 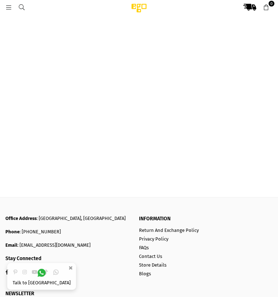 What do you see at coordinates (9, 7) in the screenshot?
I see `a: Menu` at bounding box center [9, 7].